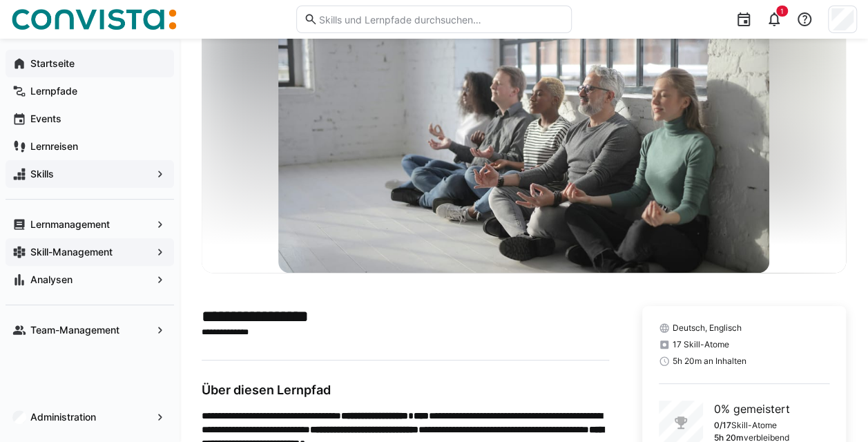 This screenshot has width=868, height=442. What do you see at coordinates (752, 409) in the screenshot?
I see `p: 0% gemeistert` at bounding box center [752, 409].